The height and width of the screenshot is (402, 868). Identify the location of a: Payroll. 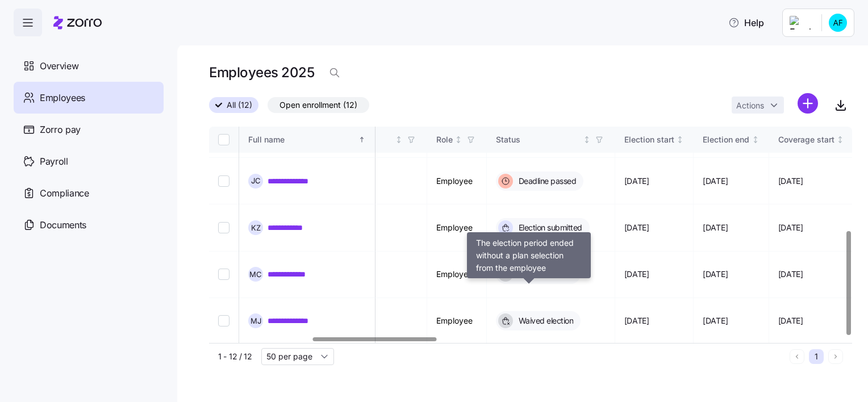
(89, 162).